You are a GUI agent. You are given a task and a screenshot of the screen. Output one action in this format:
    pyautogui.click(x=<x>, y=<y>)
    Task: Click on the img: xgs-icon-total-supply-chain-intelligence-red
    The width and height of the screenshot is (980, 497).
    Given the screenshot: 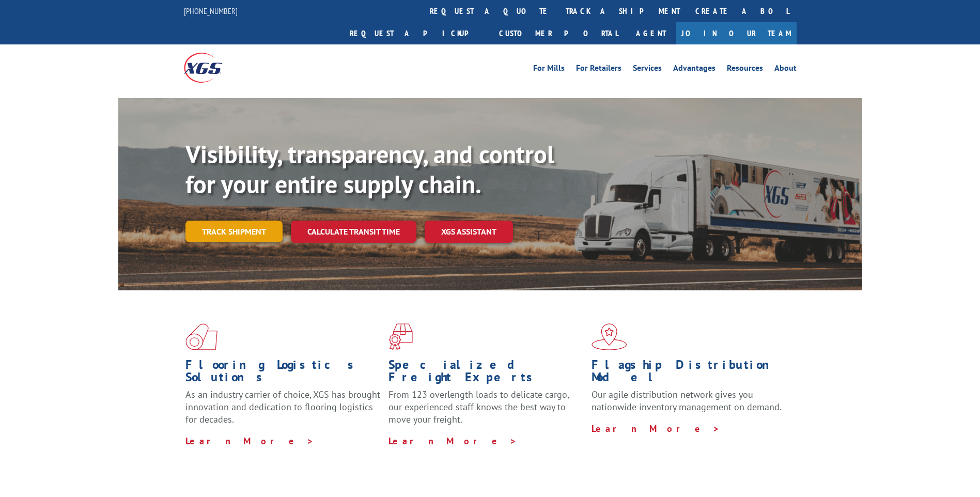 What is the action you would take?
    pyautogui.click(x=201, y=337)
    